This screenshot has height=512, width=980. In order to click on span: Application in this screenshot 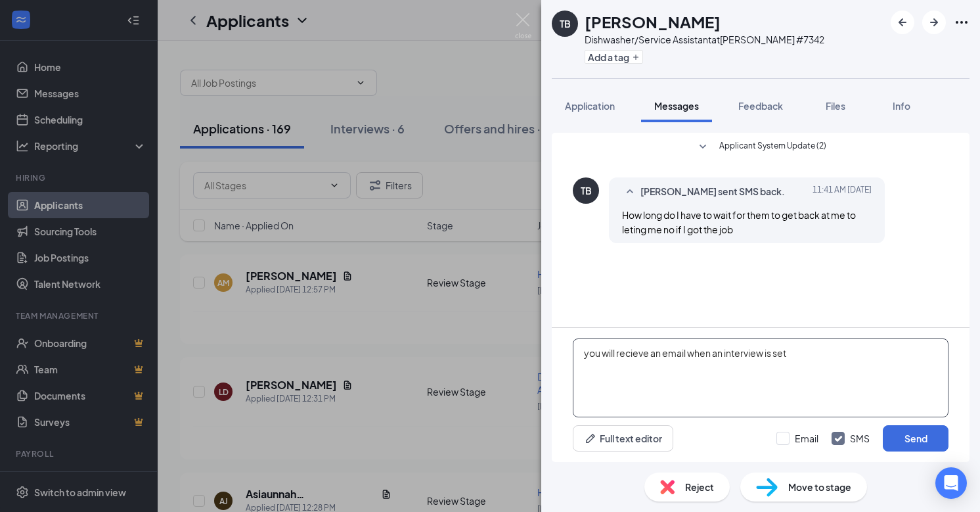, I will do `click(589, 106)`.